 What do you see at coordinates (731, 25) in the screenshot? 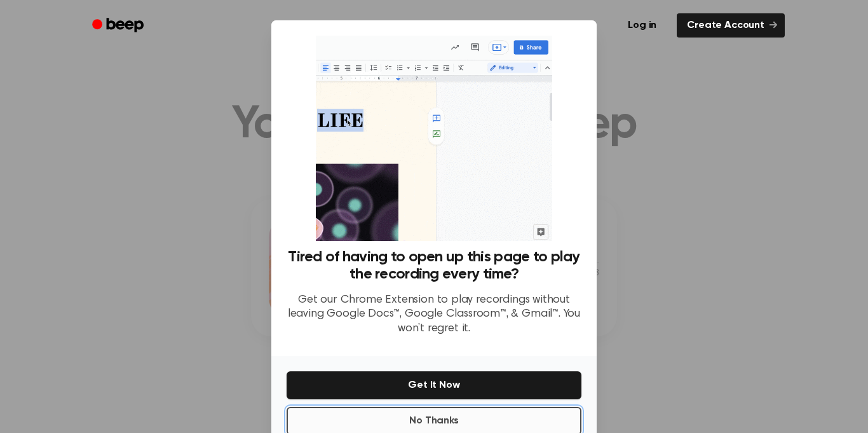
I see `a: Create Account` at bounding box center [731, 25].